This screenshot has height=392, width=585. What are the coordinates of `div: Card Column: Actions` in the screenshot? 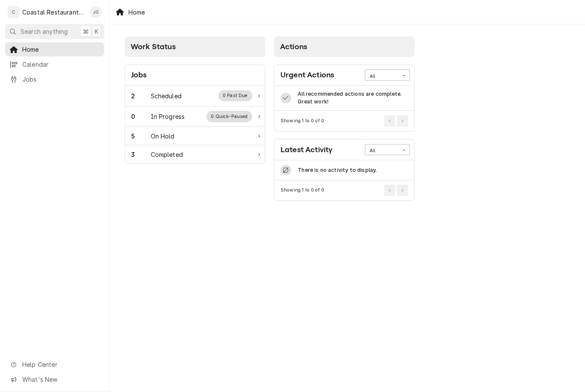 It's located at (344, 119).